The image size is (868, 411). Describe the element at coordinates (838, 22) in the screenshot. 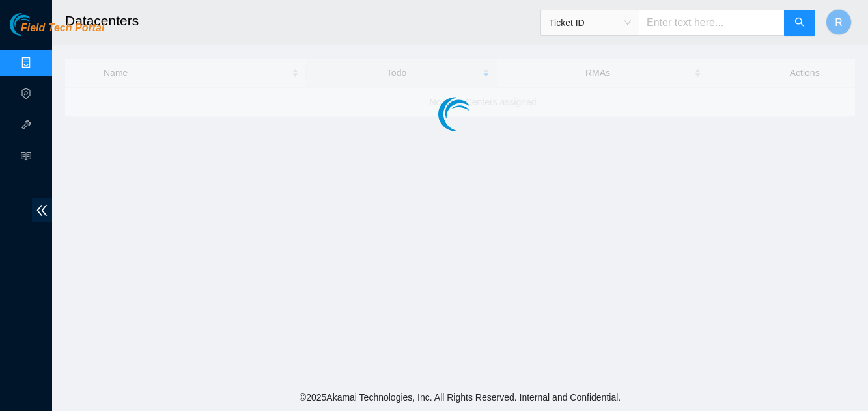

I see `span: R` at that location.